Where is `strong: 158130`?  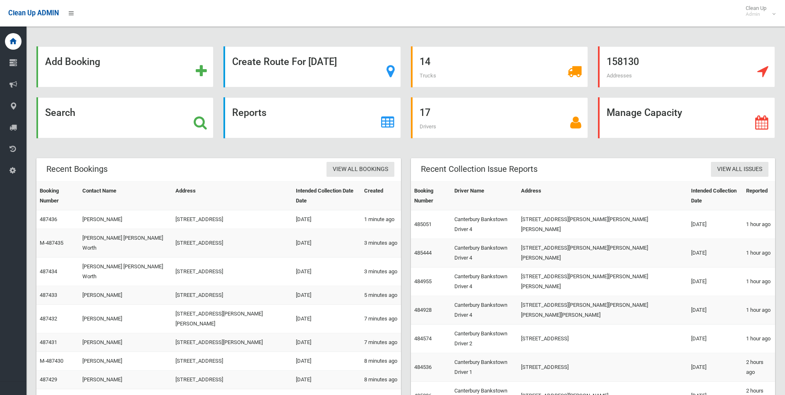 strong: 158130 is located at coordinates (623, 62).